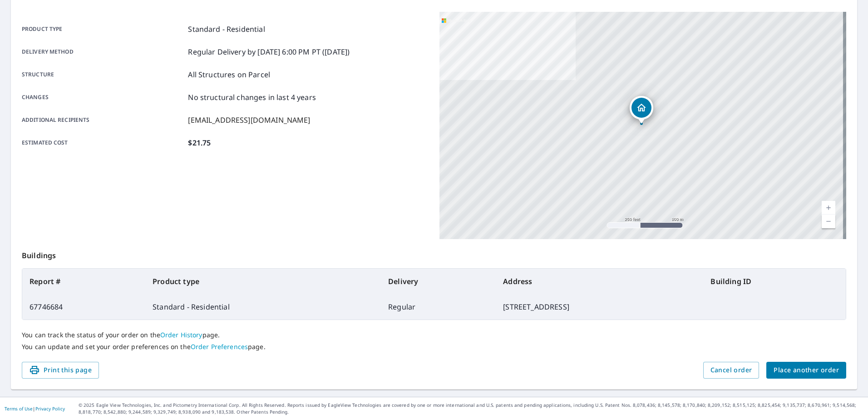 The width and height of the screenshot is (868, 420). I want to click on button: Place another order, so click(807, 370).